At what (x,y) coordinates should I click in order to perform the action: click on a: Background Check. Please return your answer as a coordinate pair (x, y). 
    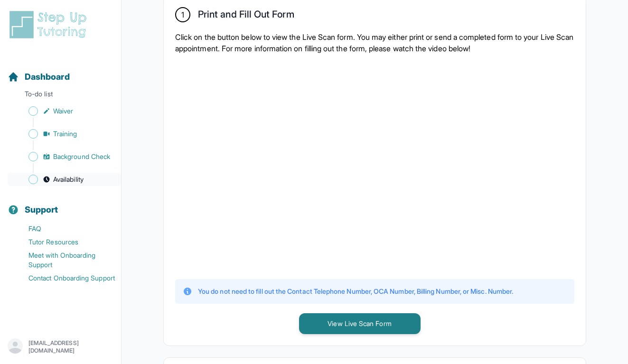
    Looking at the image, I should click on (64, 156).